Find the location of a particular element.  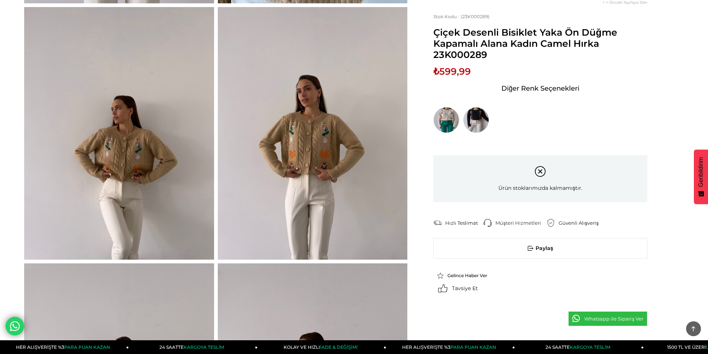

span: Stok Kodu is located at coordinates (447, 16).